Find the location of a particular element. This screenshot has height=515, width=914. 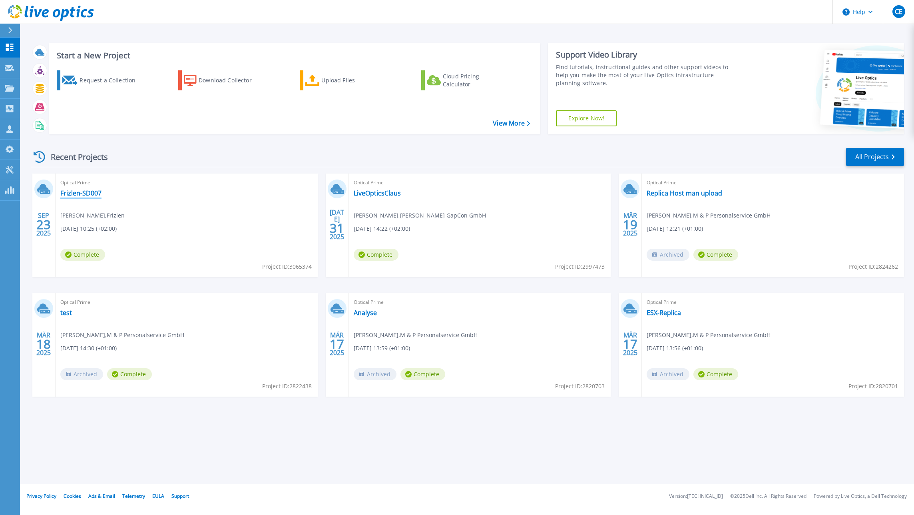

a: Cloud Pricing Calculator is located at coordinates (465, 80).